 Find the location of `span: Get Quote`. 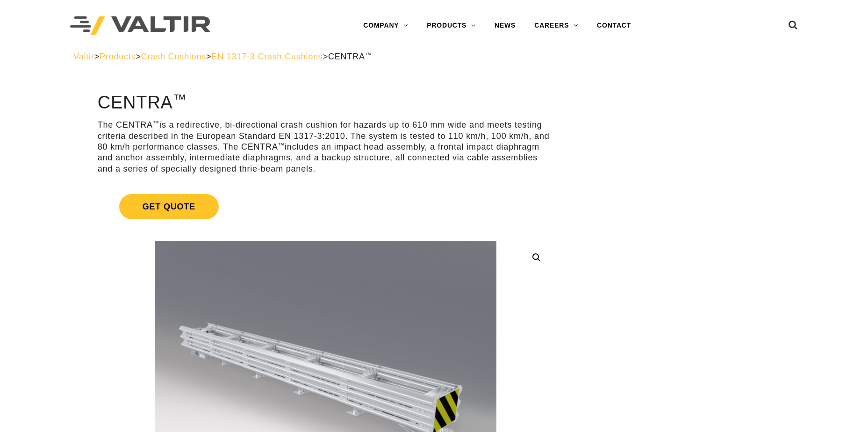

span: Get Quote is located at coordinates (168, 207).